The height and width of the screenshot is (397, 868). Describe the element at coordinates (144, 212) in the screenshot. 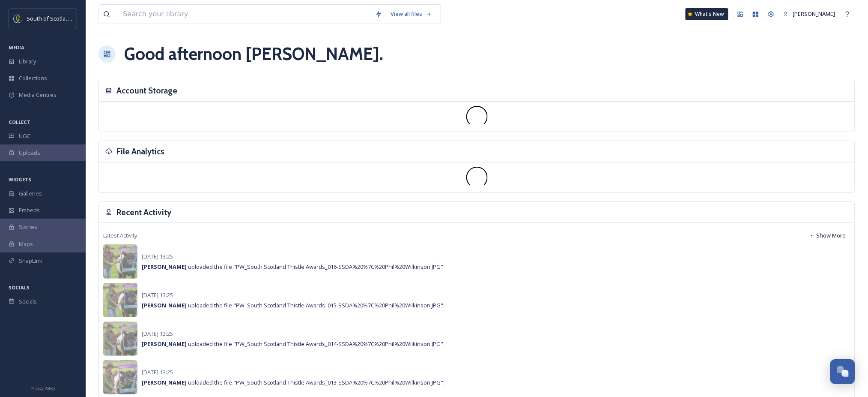

I see `h3: Recent Activity` at that location.